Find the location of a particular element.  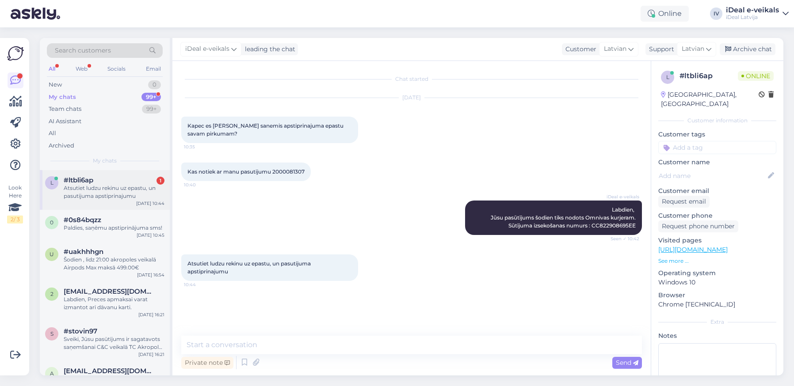

div: Archived is located at coordinates (61, 146).